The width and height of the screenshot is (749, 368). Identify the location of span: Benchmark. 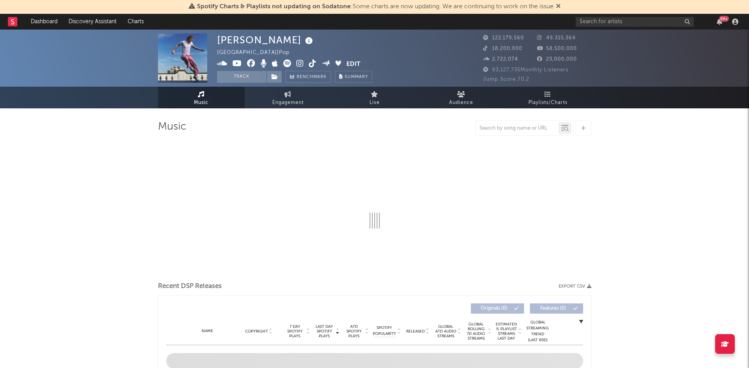
(312, 77).